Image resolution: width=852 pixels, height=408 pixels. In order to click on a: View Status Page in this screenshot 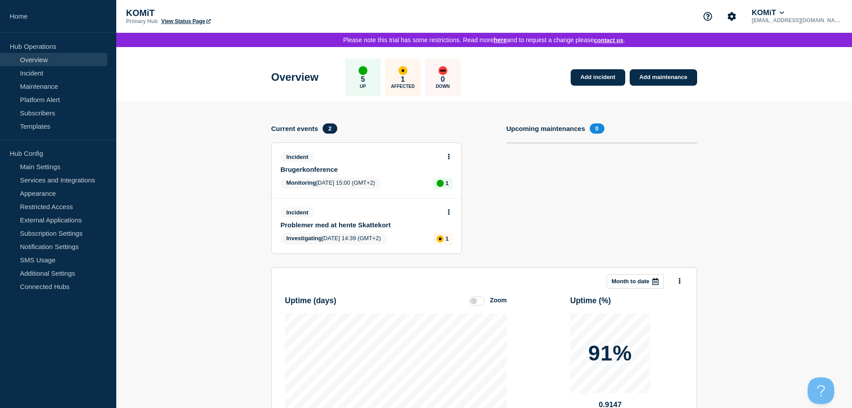, I will do `click(185, 21)`.